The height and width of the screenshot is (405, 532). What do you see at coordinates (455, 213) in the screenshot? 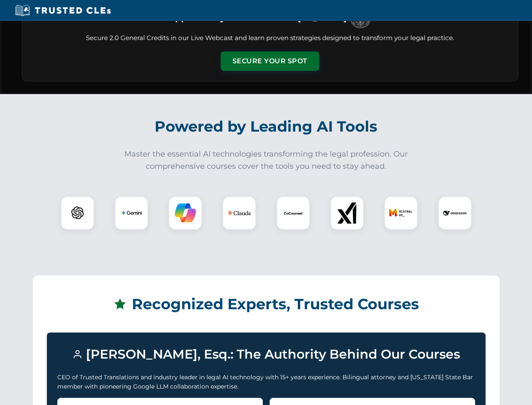
I see `img: DeepSeek Logo` at bounding box center [455, 213].